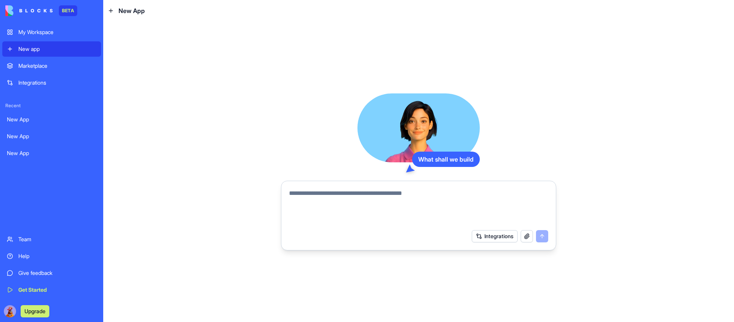  What do you see at coordinates (57, 83) in the screenshot?
I see `div: Integrations` at bounding box center [57, 83].